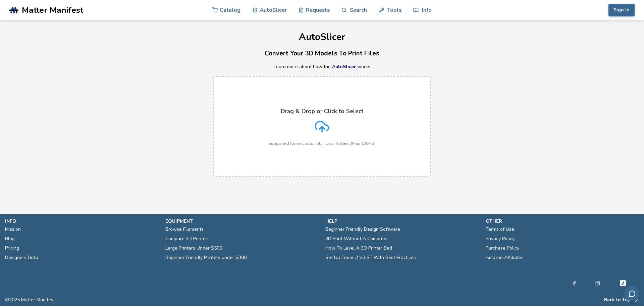 This screenshot has width=644, height=306. What do you see at coordinates (563, 221) in the screenshot?
I see `p: other` at bounding box center [563, 221].